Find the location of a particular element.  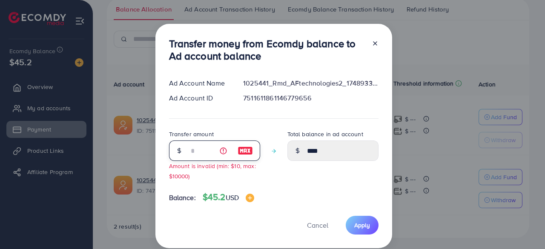

span: Apply is located at coordinates (362, 225).